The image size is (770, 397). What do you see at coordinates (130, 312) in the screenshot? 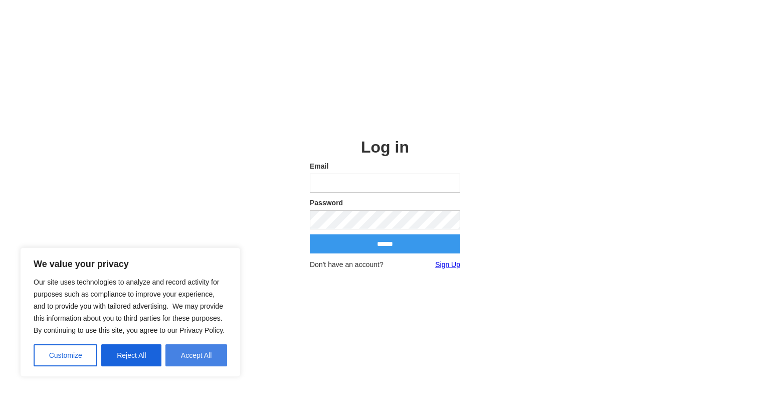
I see `div: We value your privacy` at bounding box center [130, 312].